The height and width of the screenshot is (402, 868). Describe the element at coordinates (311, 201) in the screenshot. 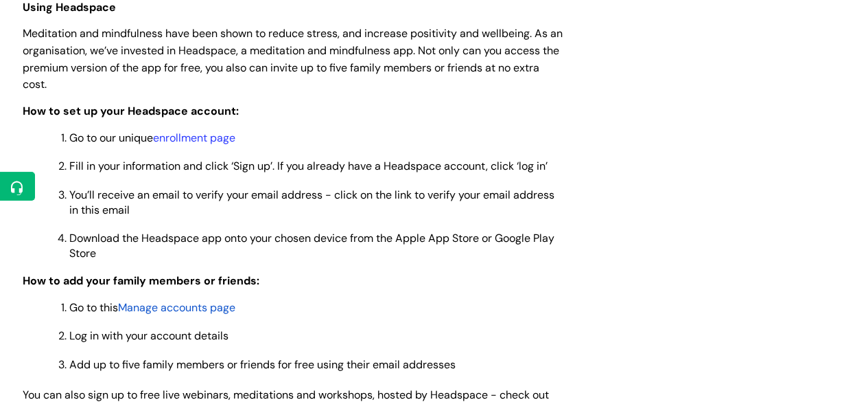

I see `span: You’ll receive an email to verify your email address - click on the link to verify your email add...` at that location.